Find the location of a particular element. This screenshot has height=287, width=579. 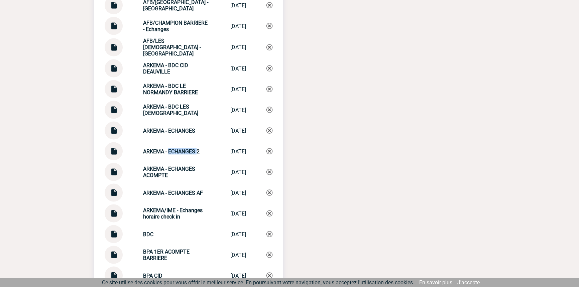

a: En savoir plus is located at coordinates (435, 282).